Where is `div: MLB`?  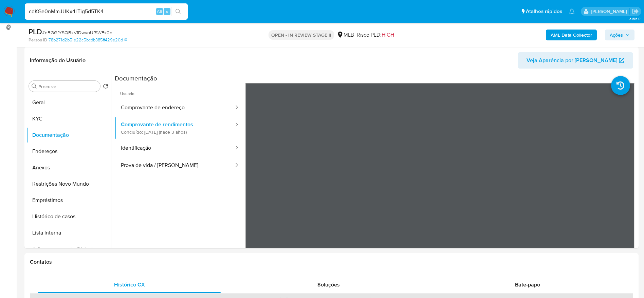 div: MLB is located at coordinates (345, 35).